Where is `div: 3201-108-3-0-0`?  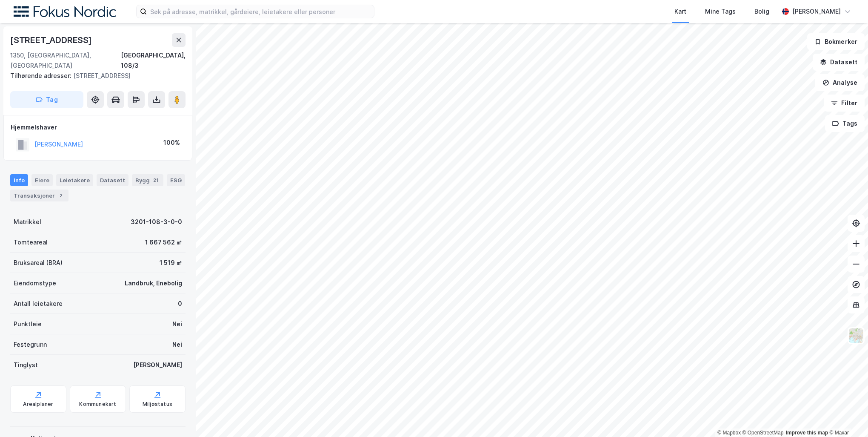
div: 3201-108-3-0-0 is located at coordinates (156, 222).